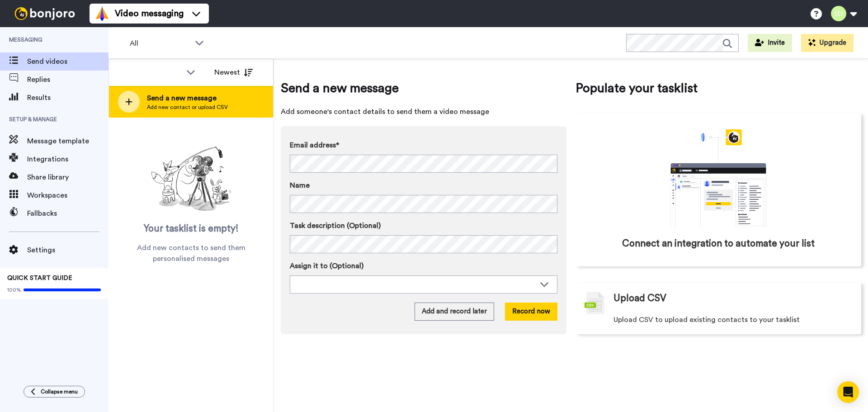  Describe the element at coordinates (531, 312) in the screenshot. I see `button: Record now` at that location.